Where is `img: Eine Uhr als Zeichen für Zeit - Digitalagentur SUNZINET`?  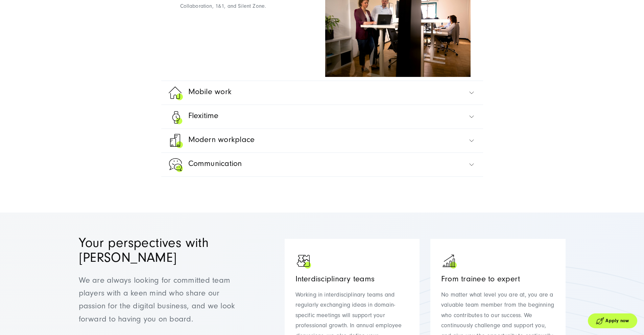 img: Eine Uhr als Zeichen für Zeit - Digitalagentur SUNZINET is located at coordinates (176, 118).